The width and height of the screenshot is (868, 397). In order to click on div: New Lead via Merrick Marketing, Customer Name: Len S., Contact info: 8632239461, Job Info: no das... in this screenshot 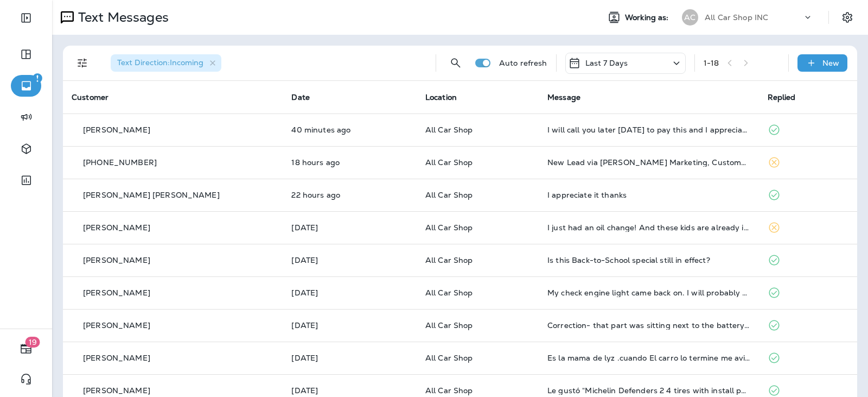, I will do `click(648, 162)`.